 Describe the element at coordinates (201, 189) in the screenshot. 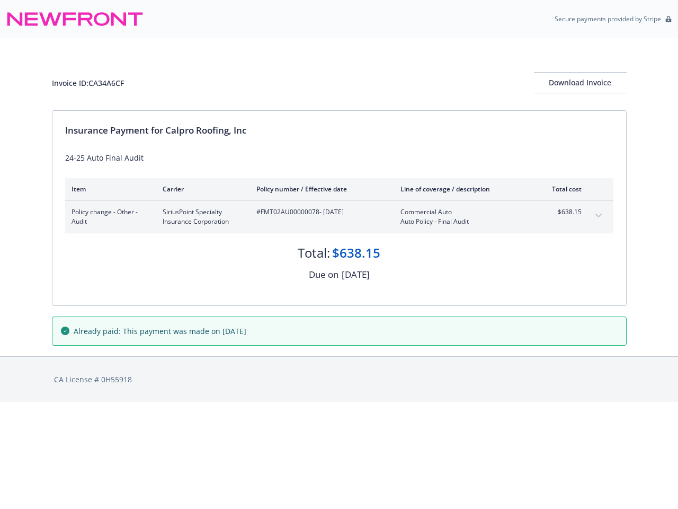

I see `div: Carrier` at that location.